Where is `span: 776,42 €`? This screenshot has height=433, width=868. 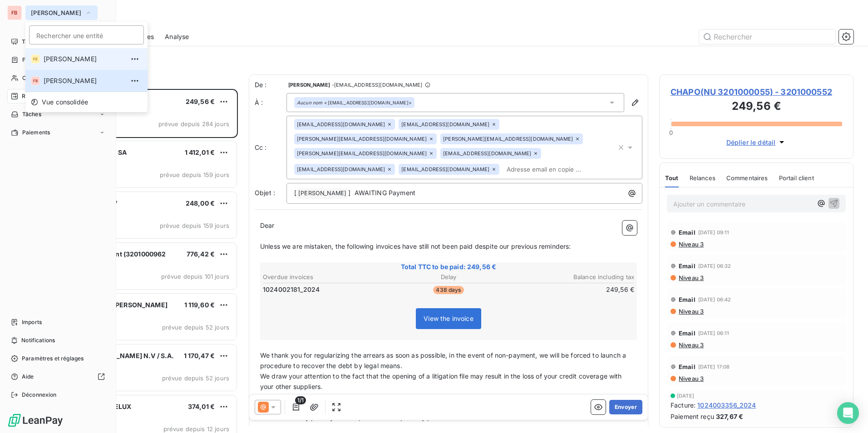 span: 776,42 € is located at coordinates (201, 254).